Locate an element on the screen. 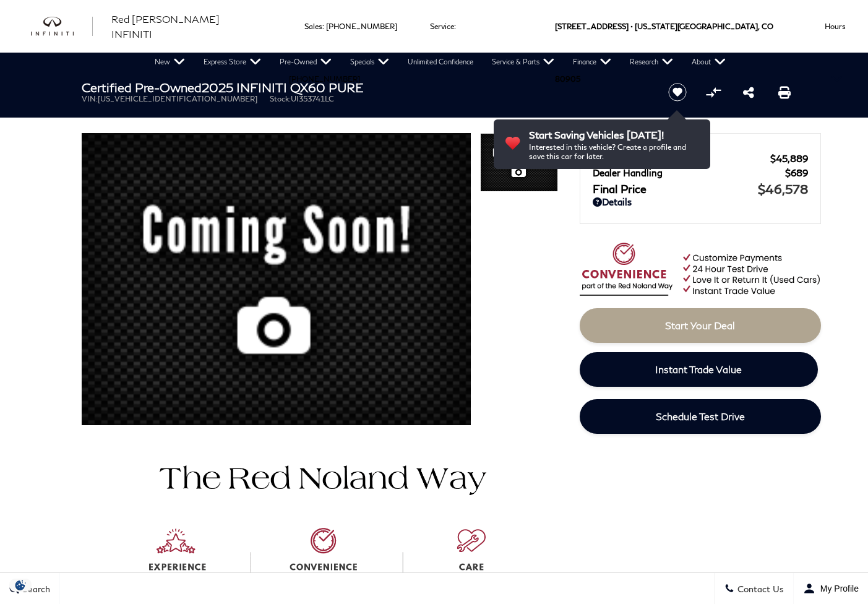  a: Instant Trade Value is located at coordinates (699, 369).